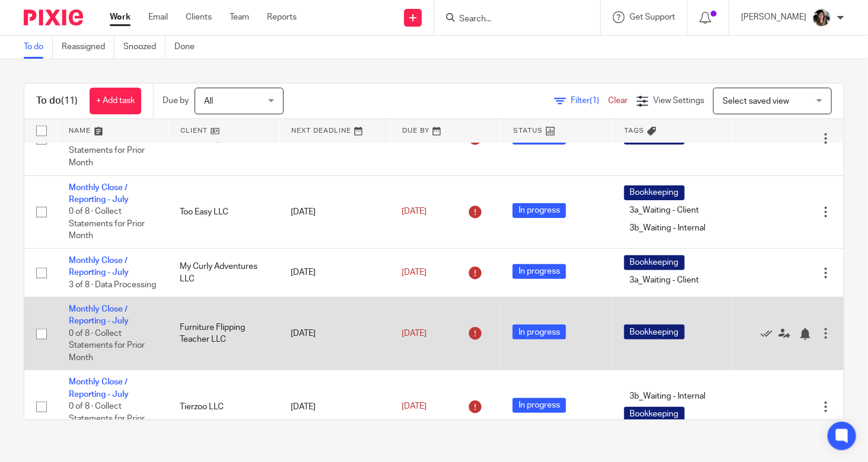  I want to click on a: Reports, so click(281, 17).